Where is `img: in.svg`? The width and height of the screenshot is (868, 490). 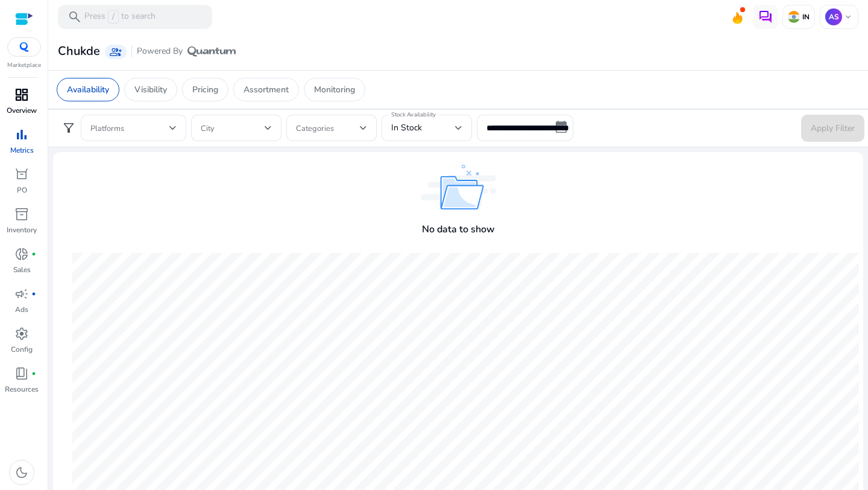 img: in.svg is located at coordinates (794, 17).